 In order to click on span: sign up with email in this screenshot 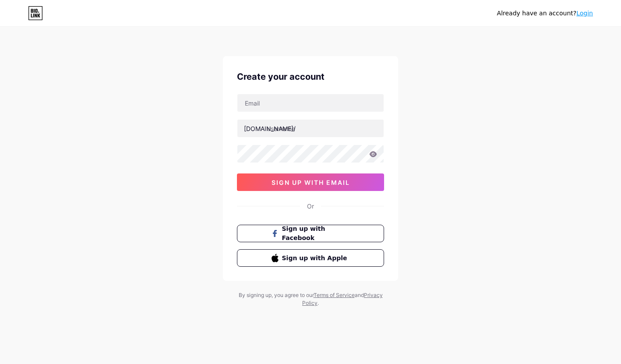, I will do `click(310, 182)`.